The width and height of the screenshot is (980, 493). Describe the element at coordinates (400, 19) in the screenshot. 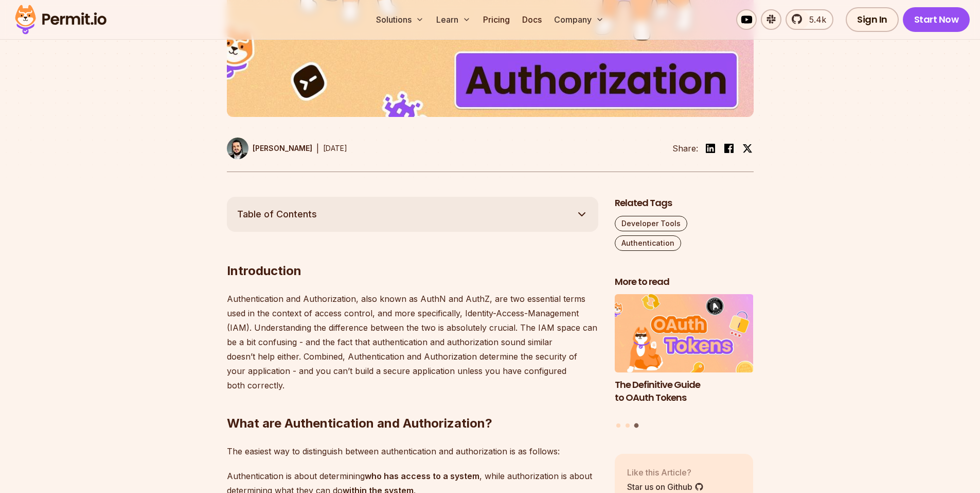

I see `button: Solutions` at that location.